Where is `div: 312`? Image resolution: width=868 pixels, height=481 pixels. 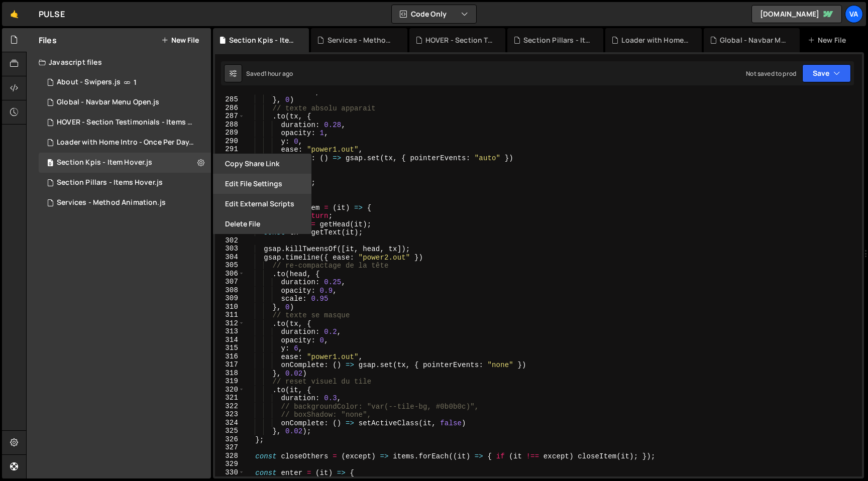 div: 312 is located at coordinates (230, 323).